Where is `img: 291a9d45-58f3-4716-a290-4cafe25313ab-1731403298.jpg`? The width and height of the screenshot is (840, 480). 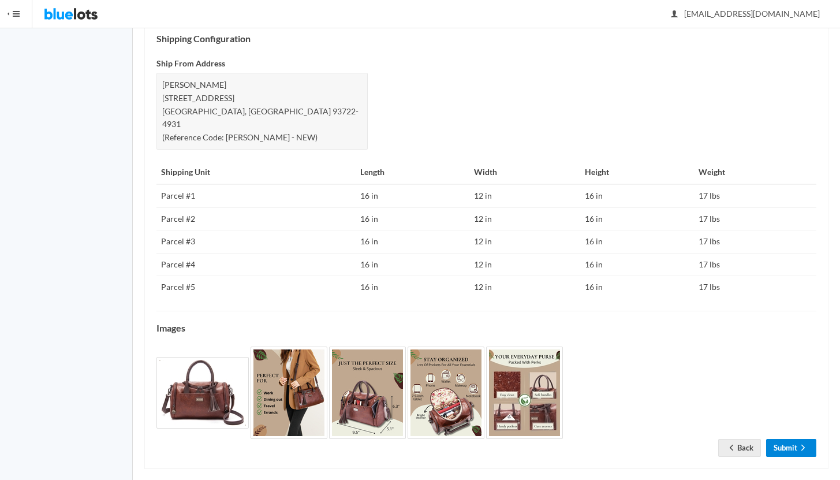 img: 291a9d45-58f3-4716-a290-4cafe25313ab-1731403298.jpg is located at coordinates (367, 393).